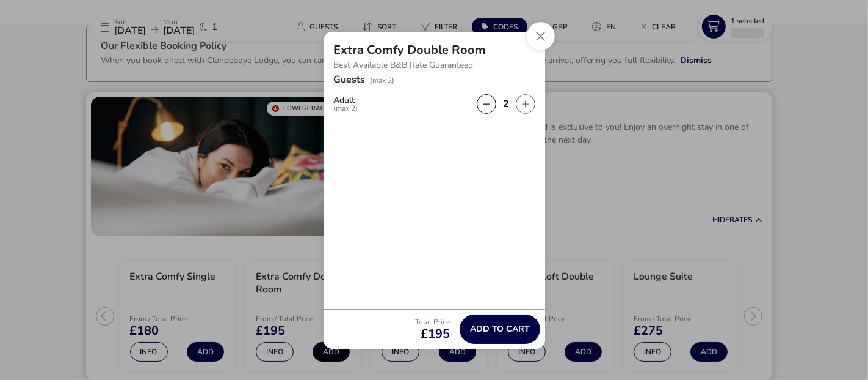 This screenshot has height=380, width=868. What do you see at coordinates (432, 322) in the screenshot?
I see `p: Total Price` at bounding box center [432, 322].